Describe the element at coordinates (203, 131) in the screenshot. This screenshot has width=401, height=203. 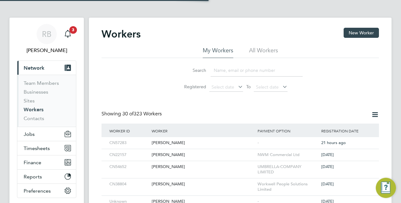
I see `div: Worker` at that location.